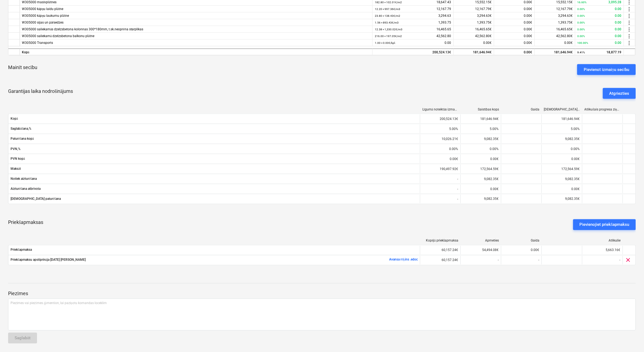 The image size is (644, 352). Describe the element at coordinates (603, 109) in the screenshot. I see `div: Atlikušais progresa ziņojums` at that location.